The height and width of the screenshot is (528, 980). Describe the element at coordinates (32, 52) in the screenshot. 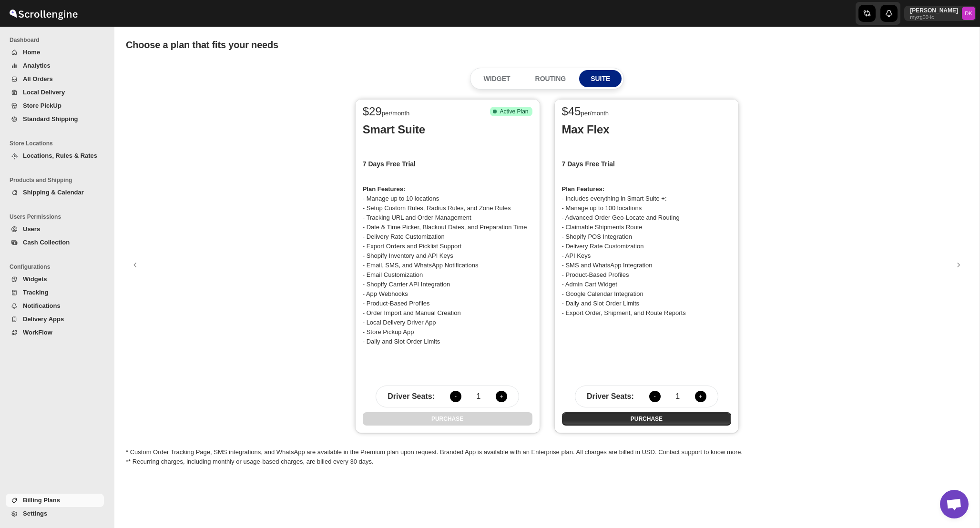

I see `span: Home` at that location.